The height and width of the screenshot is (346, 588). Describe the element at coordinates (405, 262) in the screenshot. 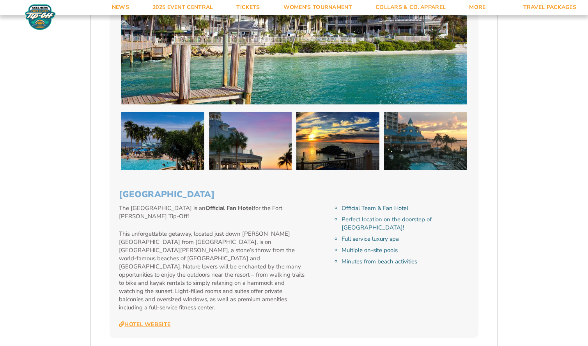

I see `li: Minutes from beach activities` at that location.